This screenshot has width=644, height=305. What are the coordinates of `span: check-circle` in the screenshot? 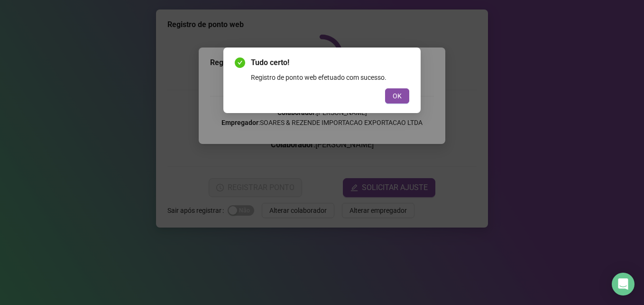 It's located at (240, 63).